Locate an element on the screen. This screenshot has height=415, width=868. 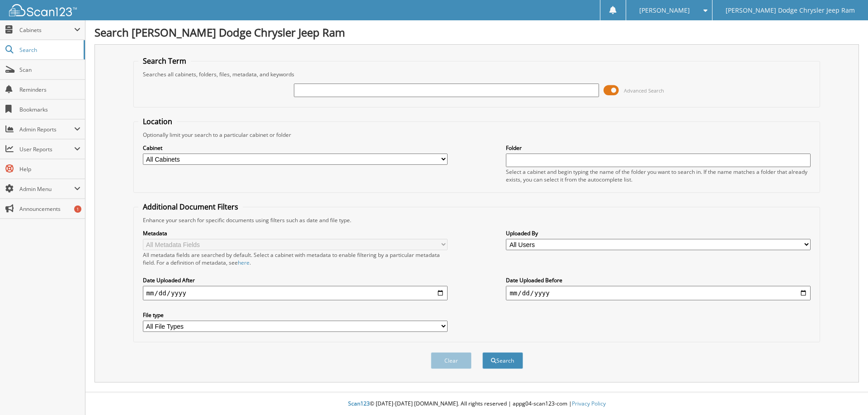
div: Searches all cabinets, folders, files, metadata, and keywords is located at coordinates (477, 74).